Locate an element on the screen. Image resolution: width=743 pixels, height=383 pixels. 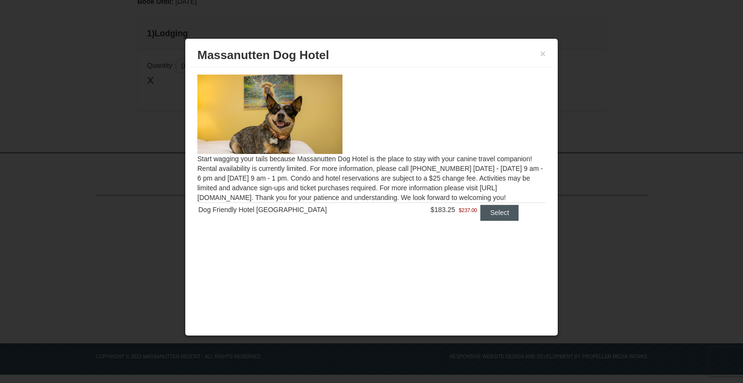
div: Start wagging your tails because Massanutten Dog Hotel is the place to stay with your canine trav... is located at coordinates (372, 153).